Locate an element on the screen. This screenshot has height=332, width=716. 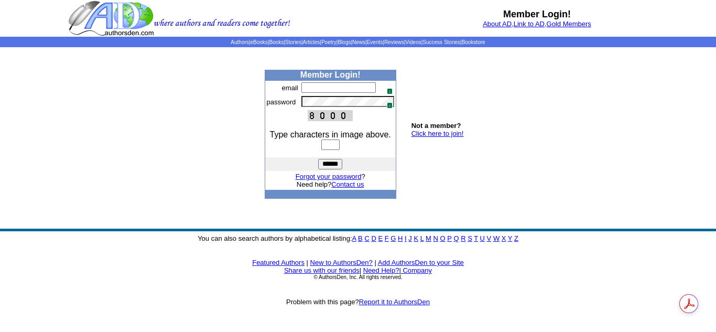
a: About AD is located at coordinates (497, 24).